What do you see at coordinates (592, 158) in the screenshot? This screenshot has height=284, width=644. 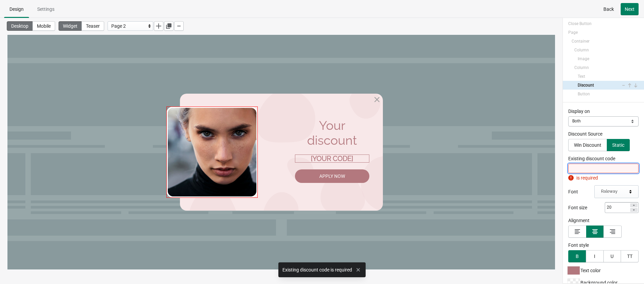 I see `span: Existing discount code` at bounding box center [592, 158].